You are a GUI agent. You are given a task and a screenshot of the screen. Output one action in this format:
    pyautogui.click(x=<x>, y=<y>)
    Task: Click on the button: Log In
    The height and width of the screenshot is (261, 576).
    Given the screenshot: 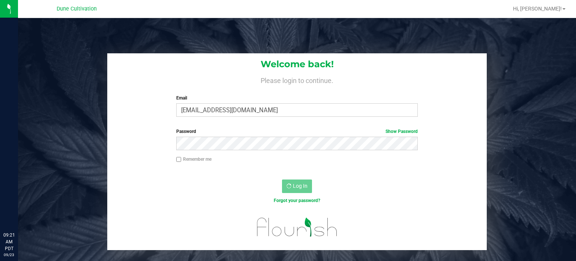 What is the action you would take?
    pyautogui.click(x=297, y=186)
    